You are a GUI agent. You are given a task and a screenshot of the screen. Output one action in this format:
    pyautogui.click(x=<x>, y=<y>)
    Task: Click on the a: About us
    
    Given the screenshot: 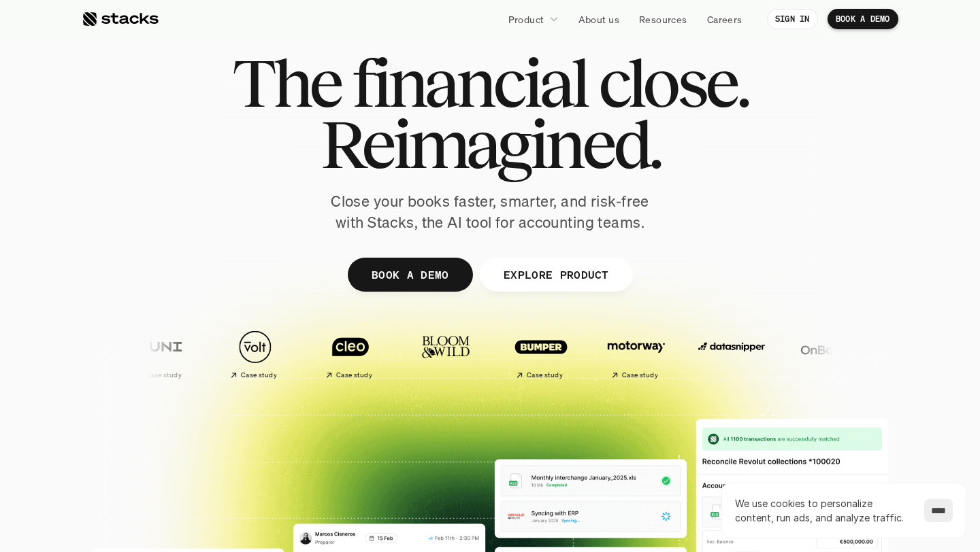 What is the action you would take?
    pyautogui.click(x=599, y=19)
    